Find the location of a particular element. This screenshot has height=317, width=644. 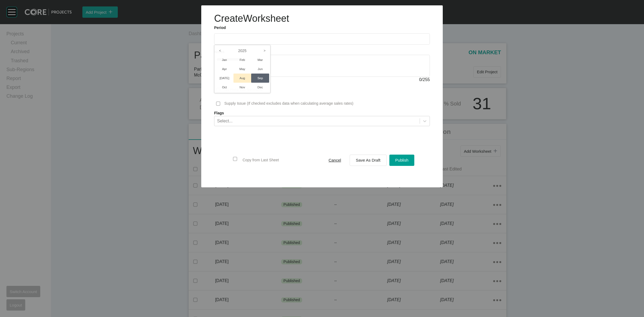

label: 2025 is located at coordinates (242, 51).